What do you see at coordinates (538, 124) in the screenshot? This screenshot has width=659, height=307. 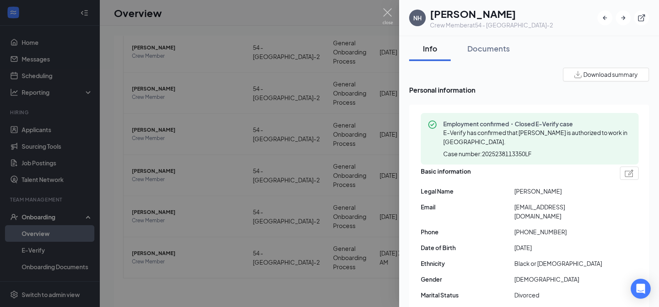 I see `span: Employment confirmed・Closed E-Verify case` at bounding box center [538, 124].